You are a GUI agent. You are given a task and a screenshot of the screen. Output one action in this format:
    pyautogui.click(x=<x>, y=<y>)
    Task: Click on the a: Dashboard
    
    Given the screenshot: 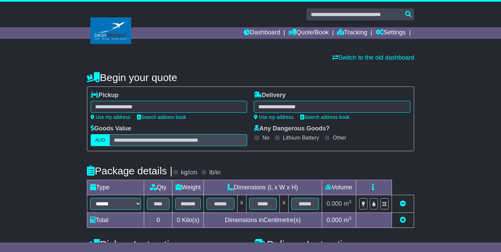 What is the action you would take?
    pyautogui.click(x=262, y=33)
    